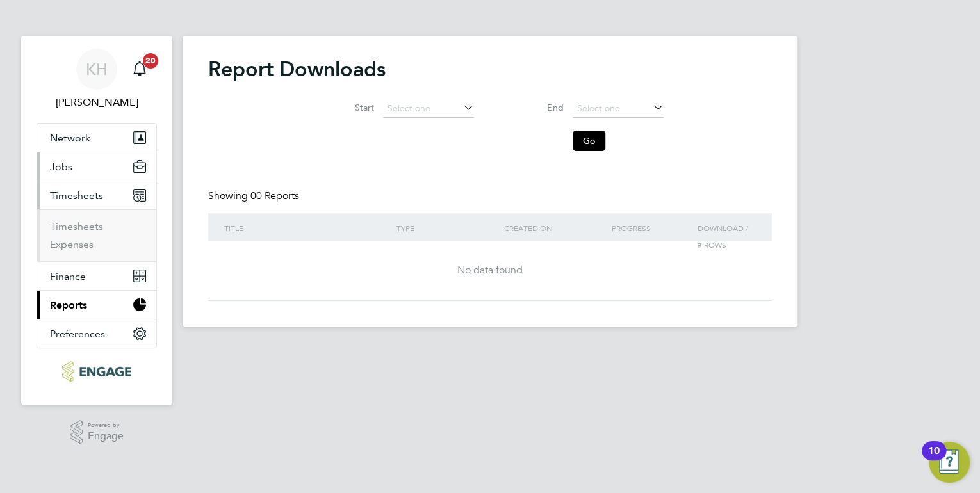  Describe the element at coordinates (76, 195) in the screenshot. I see `span: Timesheets` at that location.